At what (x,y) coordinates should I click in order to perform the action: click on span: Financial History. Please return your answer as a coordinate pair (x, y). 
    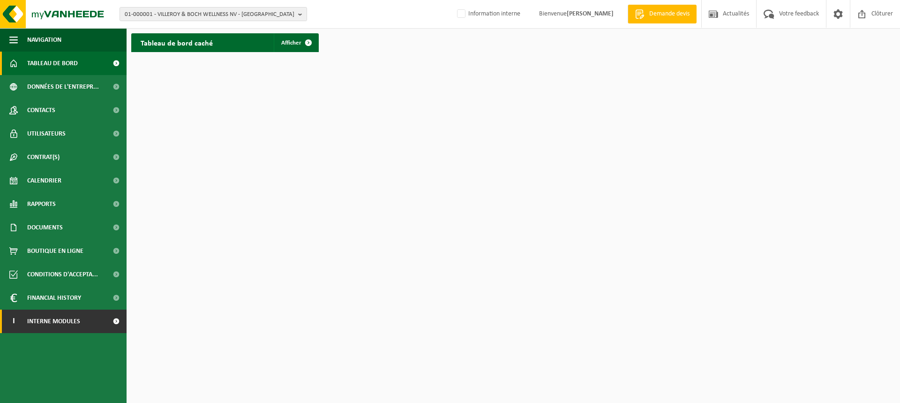
    Looking at the image, I should click on (54, 298).